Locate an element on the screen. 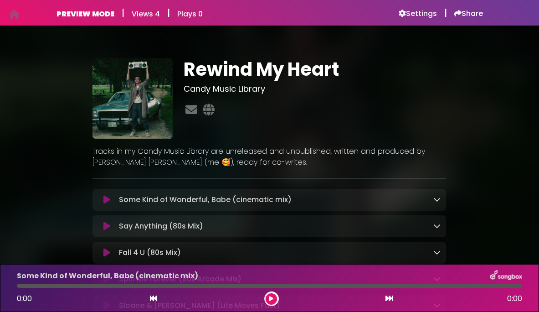 This screenshot has height=312, width=539. h6: Plays 0 is located at coordinates (190, 14).